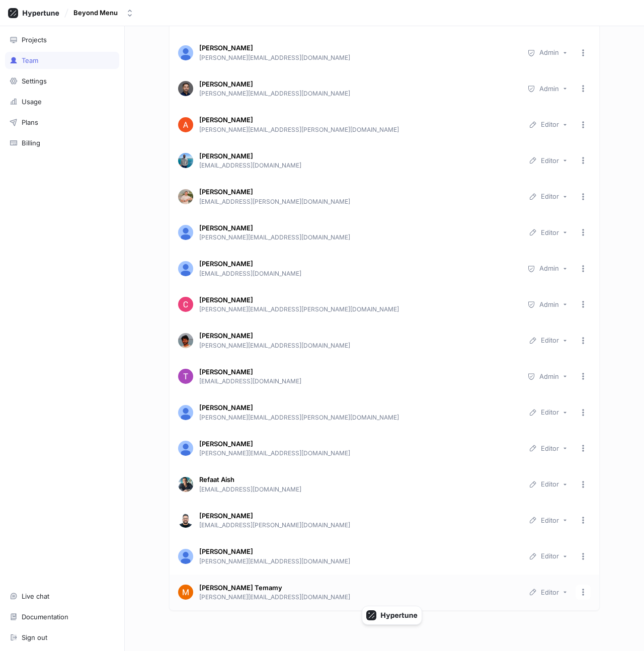  Describe the element at coordinates (62, 143) in the screenshot. I see `a: Billing` at that location.